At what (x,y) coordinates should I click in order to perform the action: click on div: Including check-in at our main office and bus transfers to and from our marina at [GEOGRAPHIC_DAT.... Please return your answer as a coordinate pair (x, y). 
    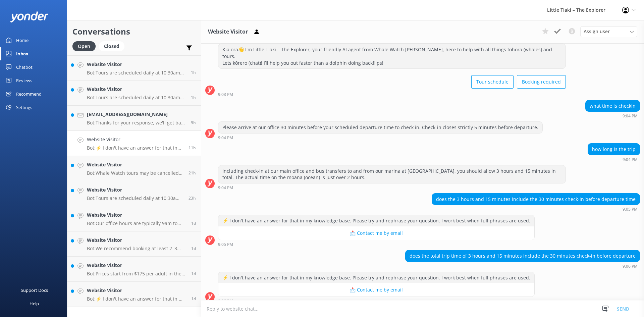
    Looking at the image, I should click on (392, 174).